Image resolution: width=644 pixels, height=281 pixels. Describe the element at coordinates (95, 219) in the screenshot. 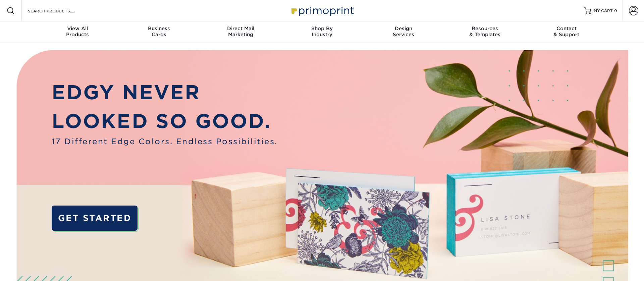

I see `a: GET STARTED` at that location.